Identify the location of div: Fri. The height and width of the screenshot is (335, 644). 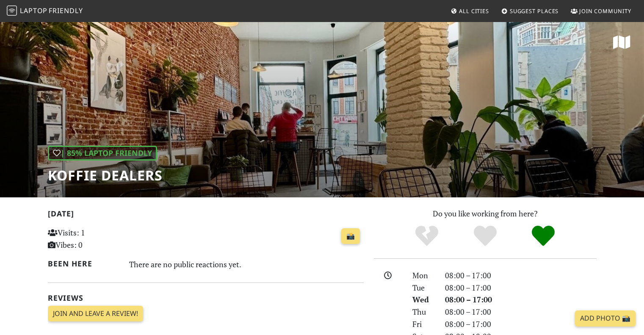
(423, 324).